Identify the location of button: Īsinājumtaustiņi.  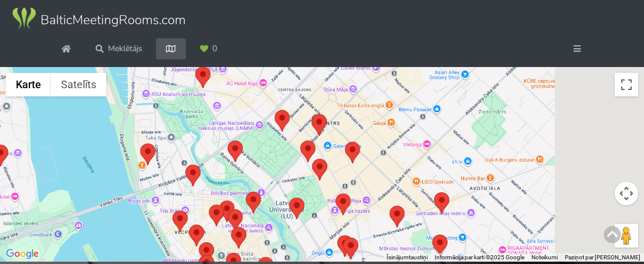
(407, 257).